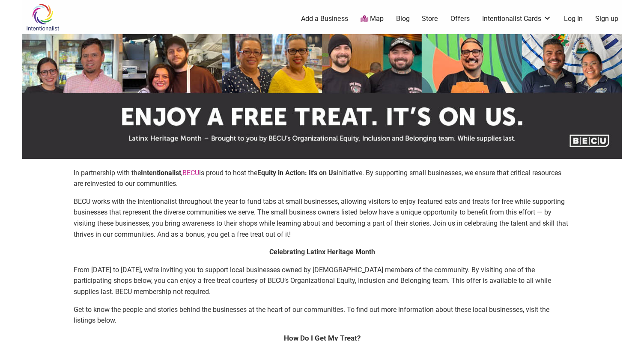 Image resolution: width=644 pixels, height=341 pixels. What do you see at coordinates (459, 19) in the screenshot?
I see `a: Offers` at bounding box center [459, 19].